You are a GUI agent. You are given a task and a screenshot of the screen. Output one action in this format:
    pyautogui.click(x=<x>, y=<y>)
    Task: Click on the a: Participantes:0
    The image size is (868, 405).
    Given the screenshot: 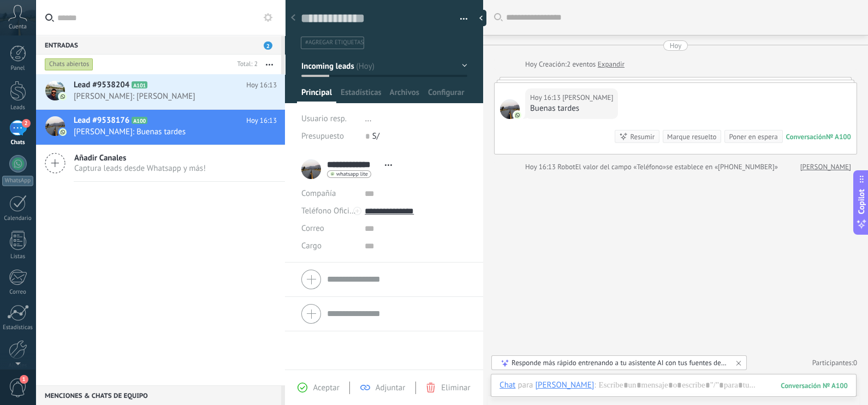 What is the action you would take?
    pyautogui.click(x=835, y=363)
    